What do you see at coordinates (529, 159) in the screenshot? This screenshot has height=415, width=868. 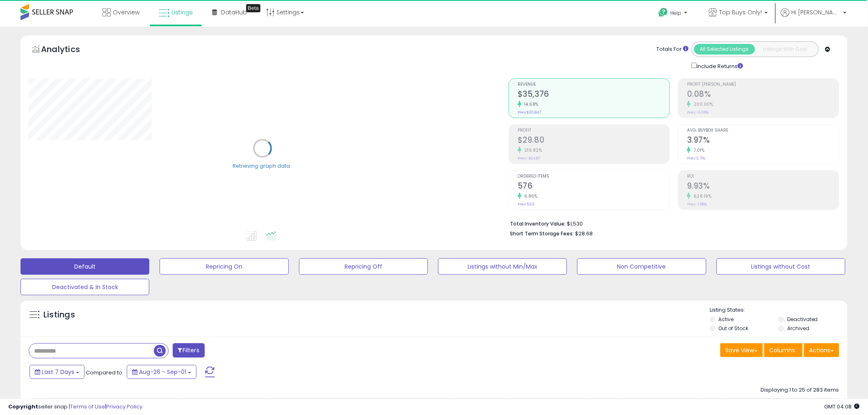 I see `small: Prev: -$24.87` at bounding box center [529, 159].